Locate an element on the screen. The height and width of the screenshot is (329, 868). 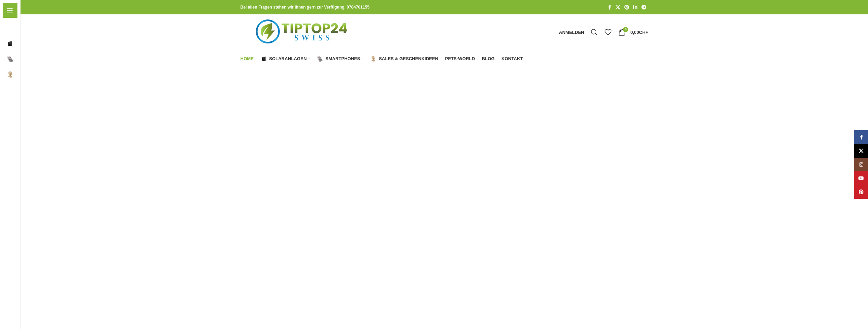
div: Suche is located at coordinates (594, 32).